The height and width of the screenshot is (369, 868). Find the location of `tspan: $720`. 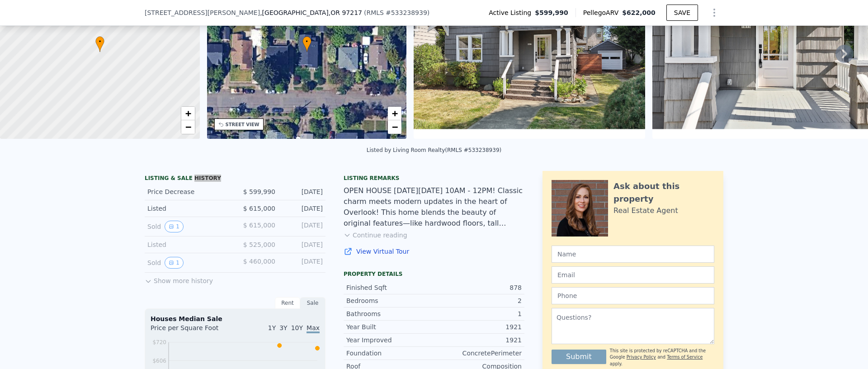

tspan: $720 is located at coordinates (159, 342).